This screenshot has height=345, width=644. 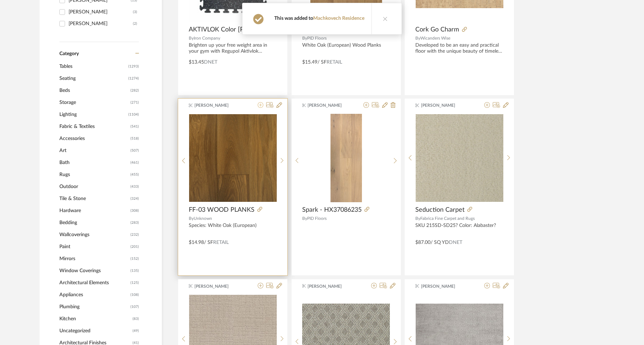 I want to click on span: (541), so click(x=135, y=127).